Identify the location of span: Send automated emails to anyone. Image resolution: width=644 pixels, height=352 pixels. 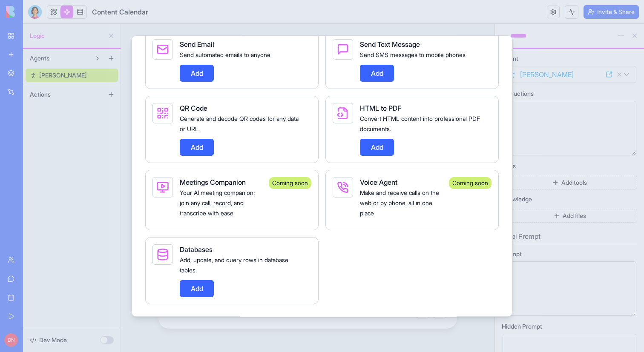
(225, 54).